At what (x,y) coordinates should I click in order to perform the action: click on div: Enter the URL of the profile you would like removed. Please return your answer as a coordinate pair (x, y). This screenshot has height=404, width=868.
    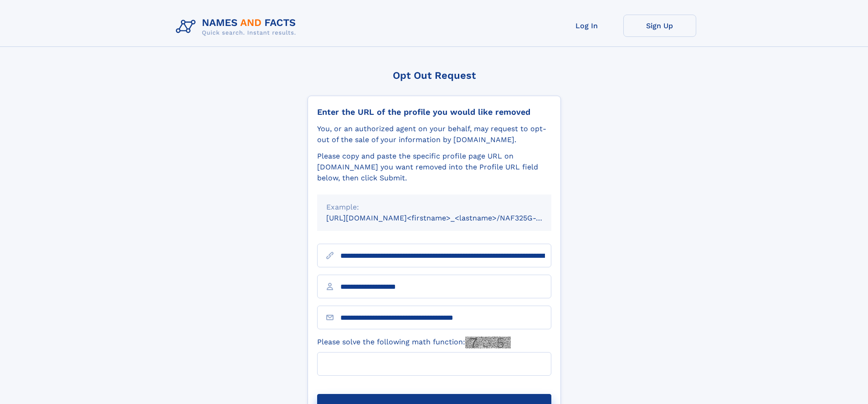
    Looking at the image, I should click on (434, 112).